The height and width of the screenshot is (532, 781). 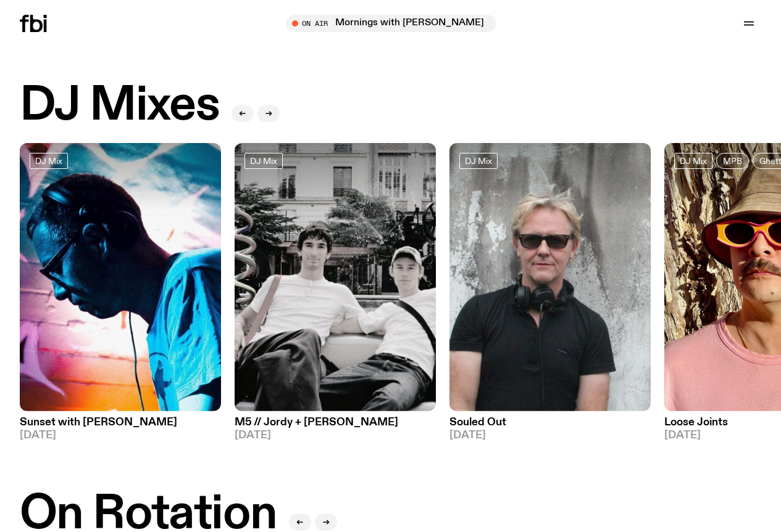 I want to click on a: MPB, so click(x=732, y=161).